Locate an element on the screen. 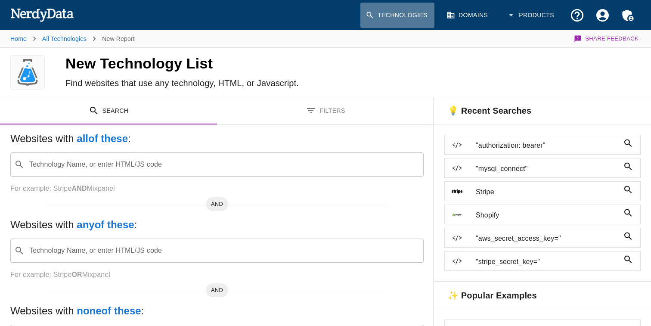 The height and width of the screenshot is (326, 651). b: AND is located at coordinates (79, 188).